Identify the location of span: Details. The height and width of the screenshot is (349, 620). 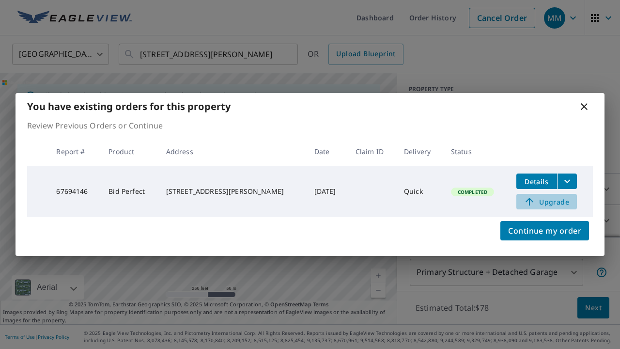
(536, 181).